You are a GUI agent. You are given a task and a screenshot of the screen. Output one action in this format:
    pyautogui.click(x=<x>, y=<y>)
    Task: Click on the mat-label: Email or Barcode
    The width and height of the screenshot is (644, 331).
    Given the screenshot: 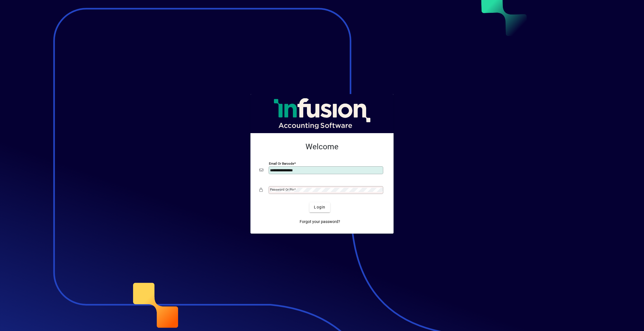 What is the action you would take?
    pyautogui.click(x=282, y=163)
    